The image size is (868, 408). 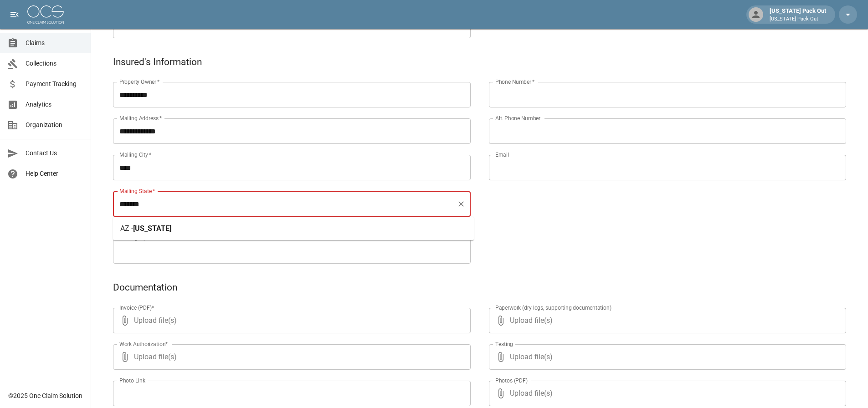 What do you see at coordinates (135, 155) in the screenshot?
I see `label: Mailing City` at bounding box center [135, 155].